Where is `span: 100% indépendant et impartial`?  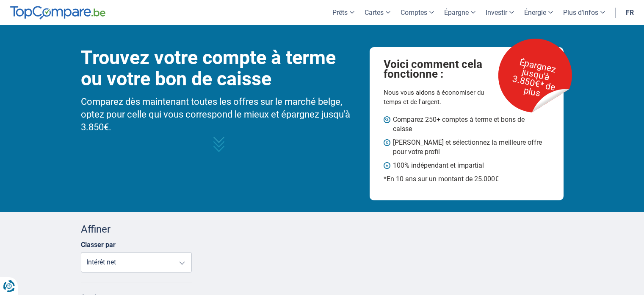 span: 100% indépendant et impartial is located at coordinates (467, 165).